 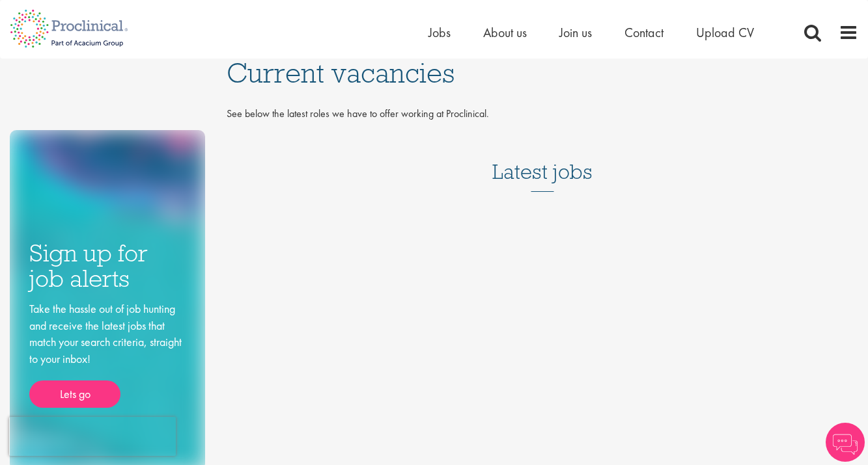 What do you see at coordinates (576, 33) in the screenshot?
I see `a: Join us` at bounding box center [576, 33].